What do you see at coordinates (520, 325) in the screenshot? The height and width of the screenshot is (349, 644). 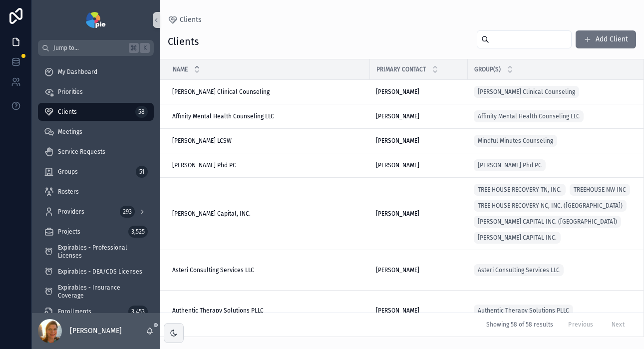 I see `span: Showing 58 of 58 results` at bounding box center [520, 325].